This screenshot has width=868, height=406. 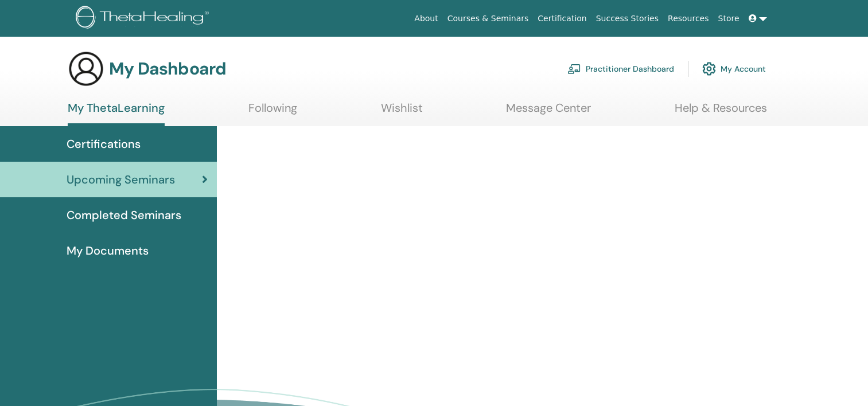 What do you see at coordinates (144, 18) in the screenshot?
I see `img: logo.png` at bounding box center [144, 18].